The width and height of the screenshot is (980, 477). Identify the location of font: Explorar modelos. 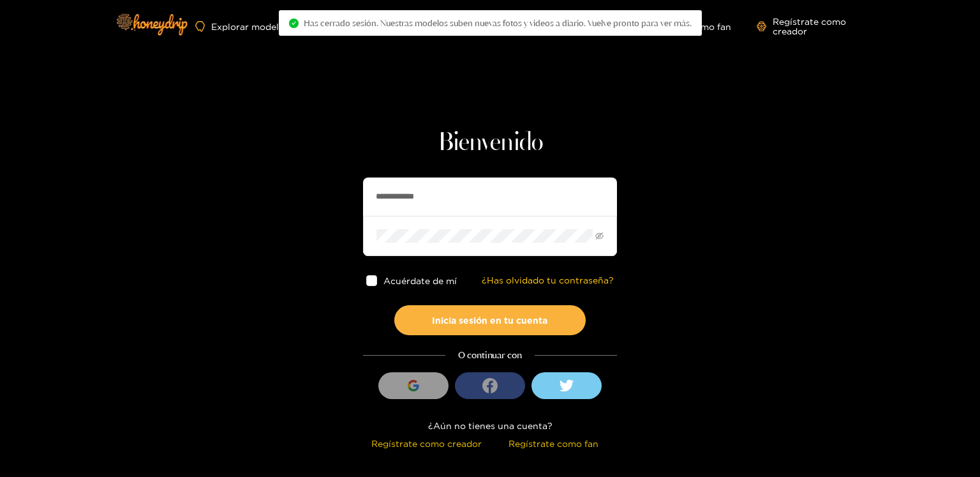
(250, 26).